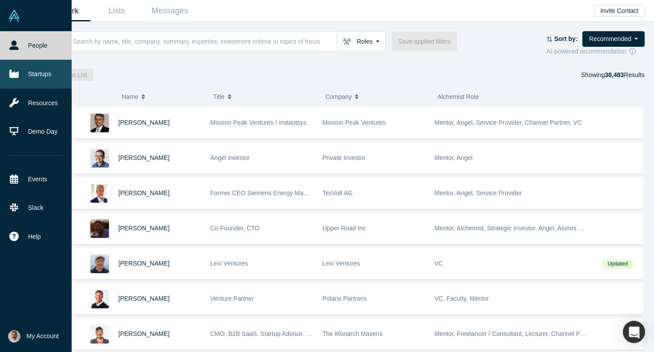  What do you see at coordinates (509, 122) in the screenshot?
I see `span: Mentor, Angel, Service Provider, Channel Partner, VC` at bounding box center [509, 122].